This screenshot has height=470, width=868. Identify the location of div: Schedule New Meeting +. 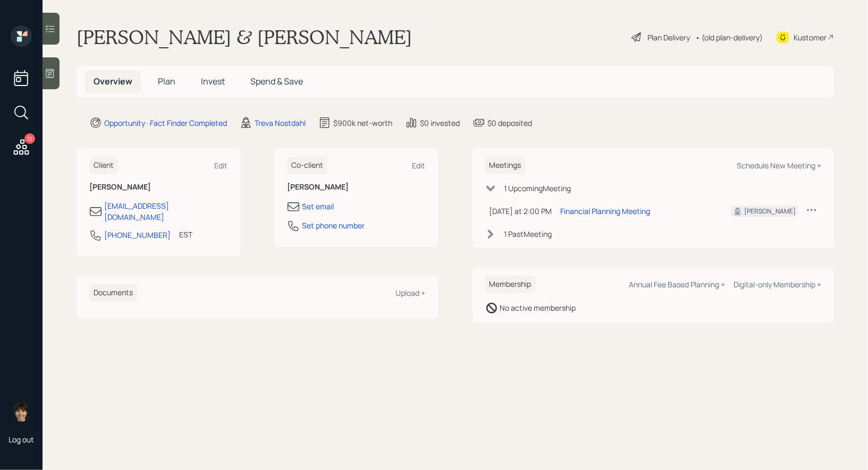
(779, 166).